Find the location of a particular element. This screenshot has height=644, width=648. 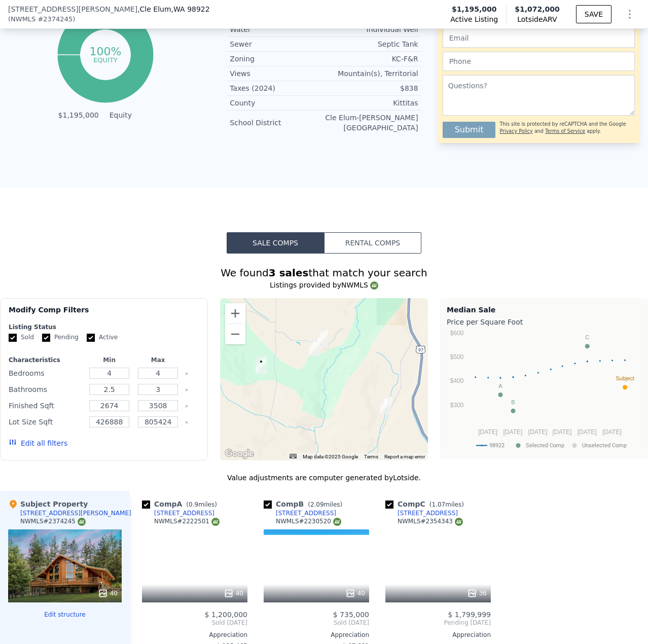

div: Modify Comp Filters is located at coordinates (104, 314).